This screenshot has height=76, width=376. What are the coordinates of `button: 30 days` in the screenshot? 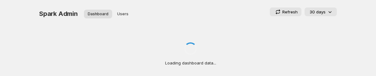 It's located at (320, 12).